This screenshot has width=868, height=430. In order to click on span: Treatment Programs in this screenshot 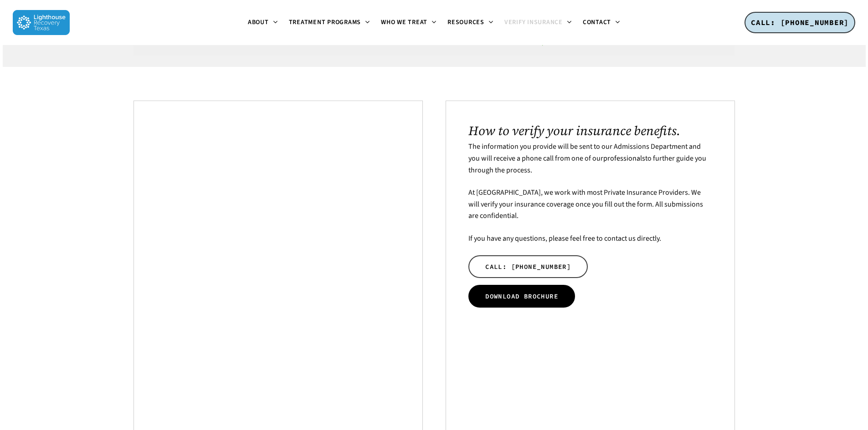, I will do `click(325, 22)`.